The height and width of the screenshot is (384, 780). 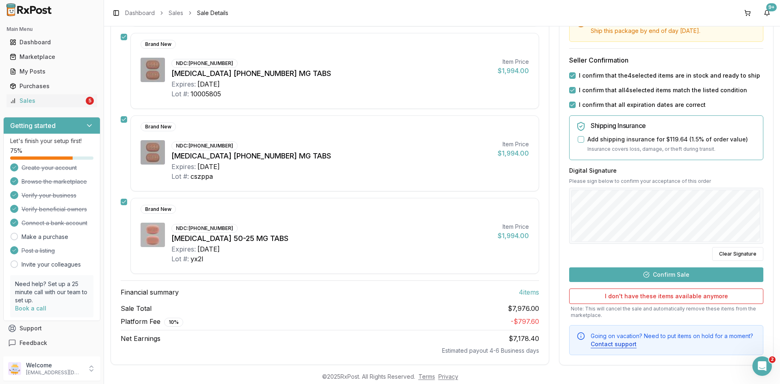 I want to click on p: Welcome, so click(x=54, y=365).